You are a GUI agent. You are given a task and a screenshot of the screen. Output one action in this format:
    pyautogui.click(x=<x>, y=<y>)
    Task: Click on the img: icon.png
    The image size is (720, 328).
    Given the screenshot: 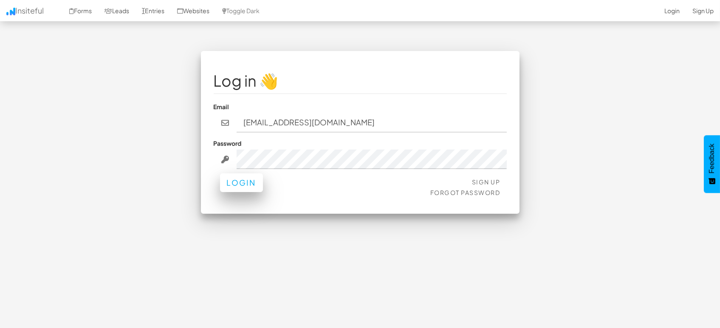 What is the action you would take?
    pyautogui.click(x=11, y=11)
    